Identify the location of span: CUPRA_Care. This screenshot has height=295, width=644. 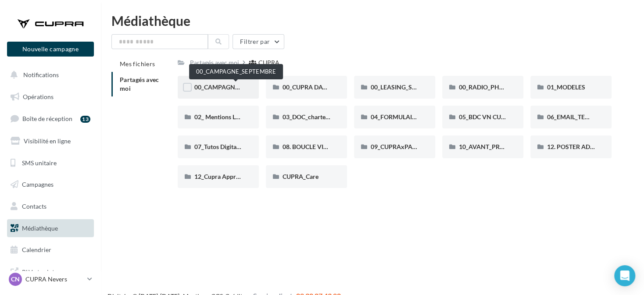
(300, 176).